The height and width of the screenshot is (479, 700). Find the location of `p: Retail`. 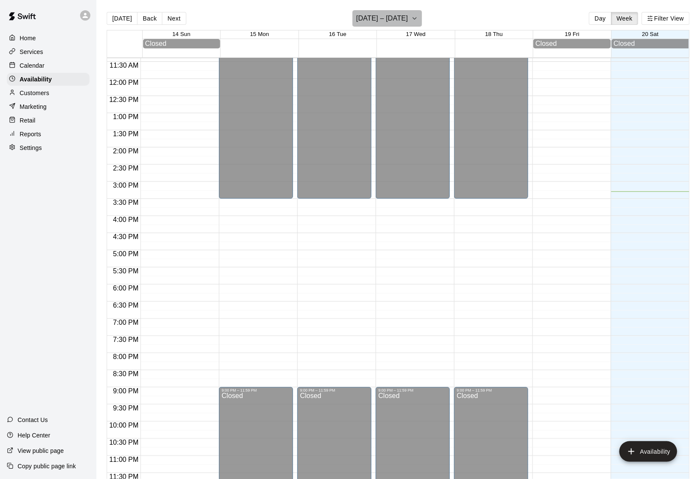

p: Retail is located at coordinates (27, 120).